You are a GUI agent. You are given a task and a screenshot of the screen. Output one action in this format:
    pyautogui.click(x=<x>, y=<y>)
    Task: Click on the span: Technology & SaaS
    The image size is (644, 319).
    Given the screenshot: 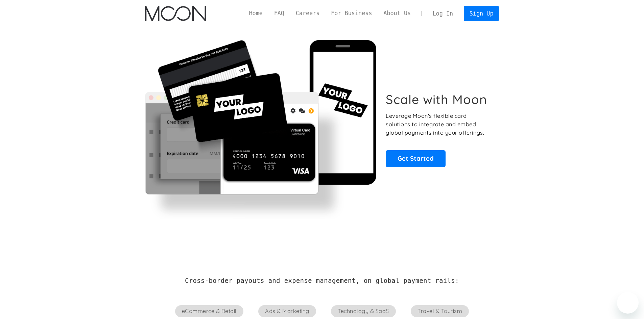 What is the action you would take?
    pyautogui.click(x=363, y=312)
    